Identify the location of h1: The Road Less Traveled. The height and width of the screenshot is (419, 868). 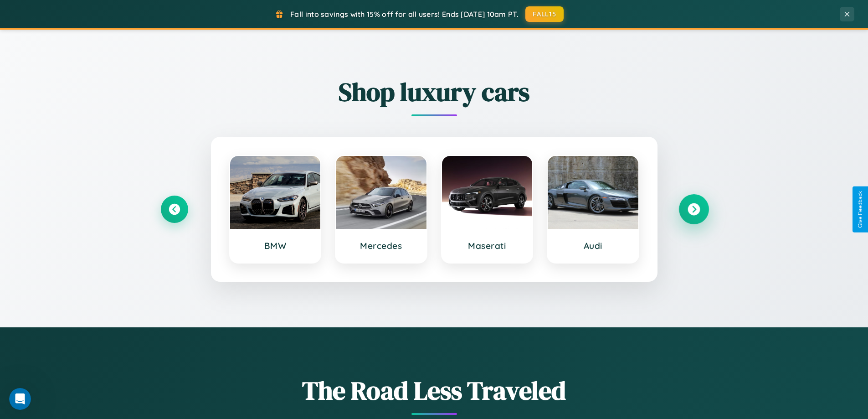
(434, 390).